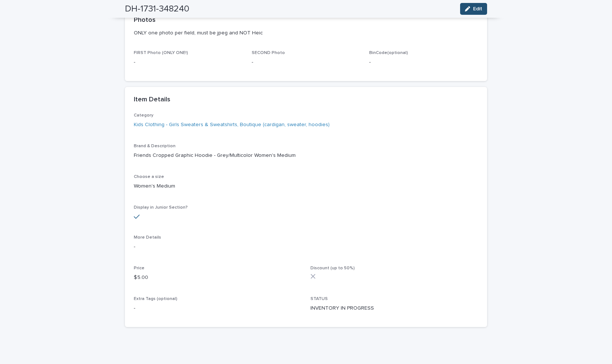 This screenshot has height=364, width=612. I want to click on span: Price, so click(139, 268).